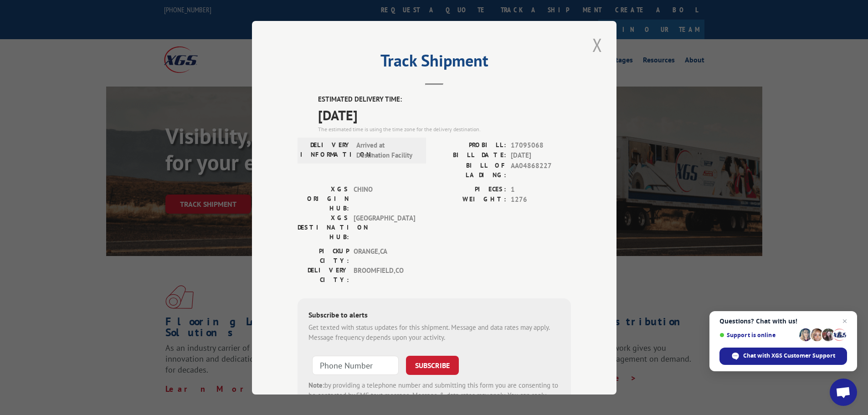  Describe the element at coordinates (470, 200) in the screenshot. I see `label: WEIGHT:` at that location.